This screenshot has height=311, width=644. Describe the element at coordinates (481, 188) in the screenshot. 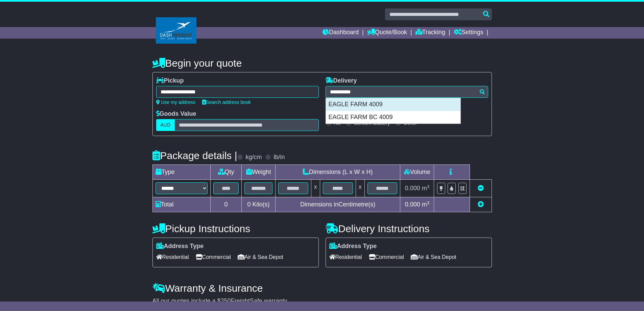

I see `a: Remove this item` at that location.